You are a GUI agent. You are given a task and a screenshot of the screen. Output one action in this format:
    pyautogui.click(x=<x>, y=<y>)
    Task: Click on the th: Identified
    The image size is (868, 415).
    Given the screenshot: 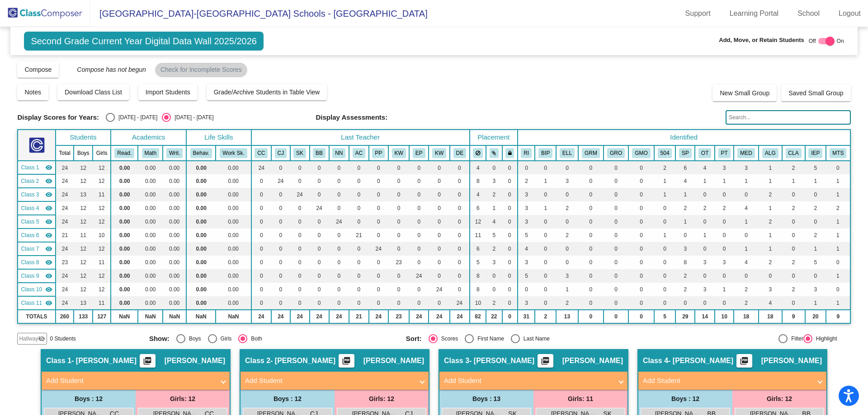 What is the action you would take?
    pyautogui.click(x=684, y=137)
    